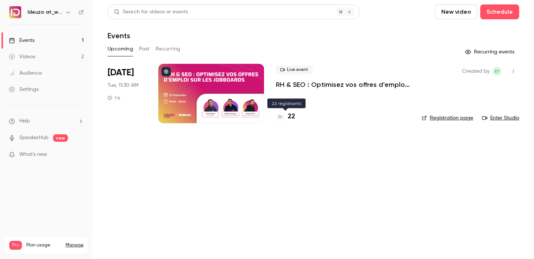 This screenshot has height=259, width=534. I want to click on span: Plan usage, so click(44, 245).